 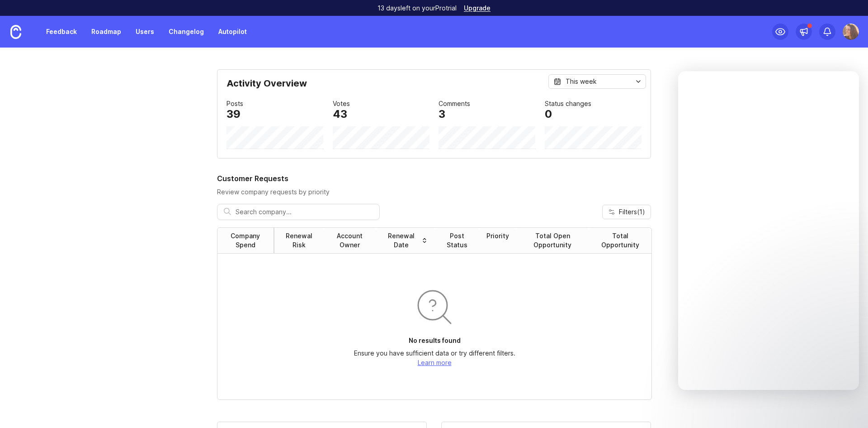 I want to click on div: Activity Overview, so click(x=434, y=87).